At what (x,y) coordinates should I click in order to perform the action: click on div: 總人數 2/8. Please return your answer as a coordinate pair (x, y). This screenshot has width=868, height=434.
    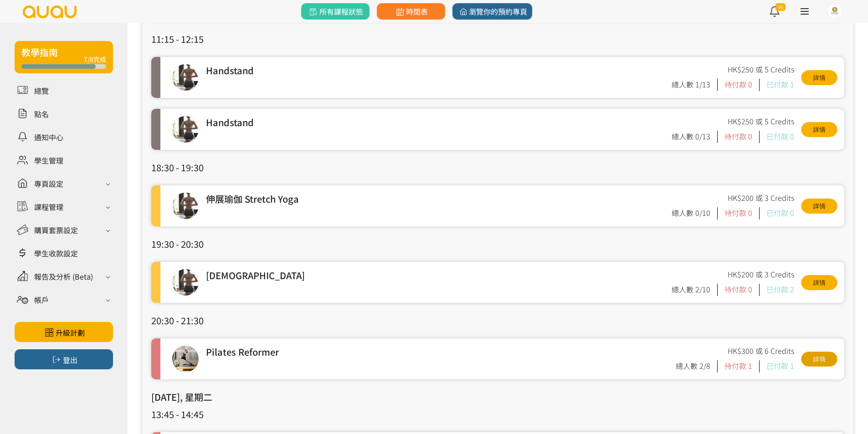
    Looking at the image, I should click on (696, 366).